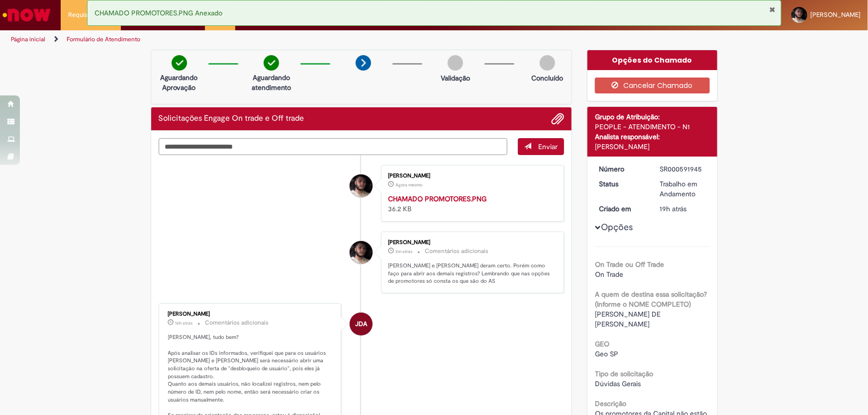 Image resolution: width=868 pixels, height=415 pixels. I want to click on div: Grupo de Atribuição:, so click(652, 117).